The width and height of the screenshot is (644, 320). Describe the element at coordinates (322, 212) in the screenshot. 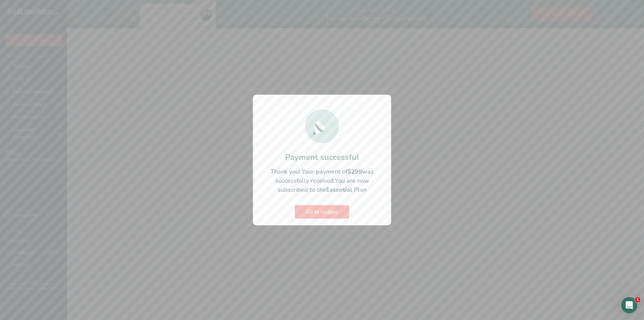

I see `span: Go to recipes` at that location.